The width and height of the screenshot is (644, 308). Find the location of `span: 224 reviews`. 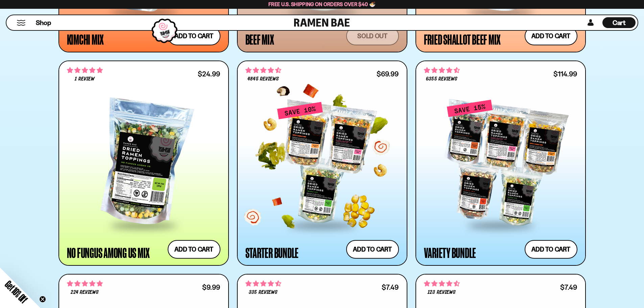

span: 224 reviews is located at coordinates (85, 292).